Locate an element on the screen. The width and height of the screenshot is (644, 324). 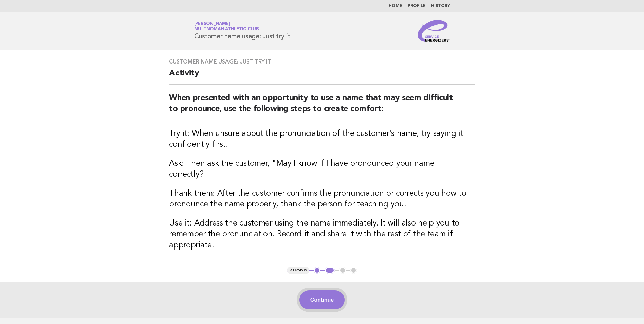
a: History is located at coordinates (441, 6).